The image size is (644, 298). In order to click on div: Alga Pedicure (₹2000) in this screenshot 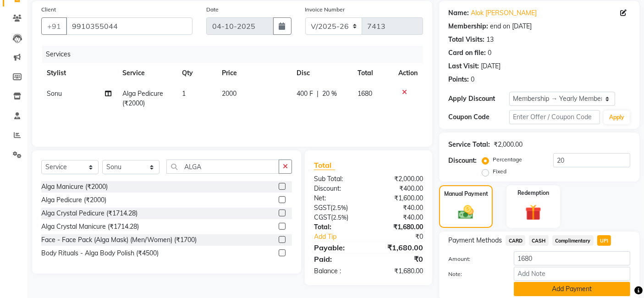, I will do `click(74, 200)`.